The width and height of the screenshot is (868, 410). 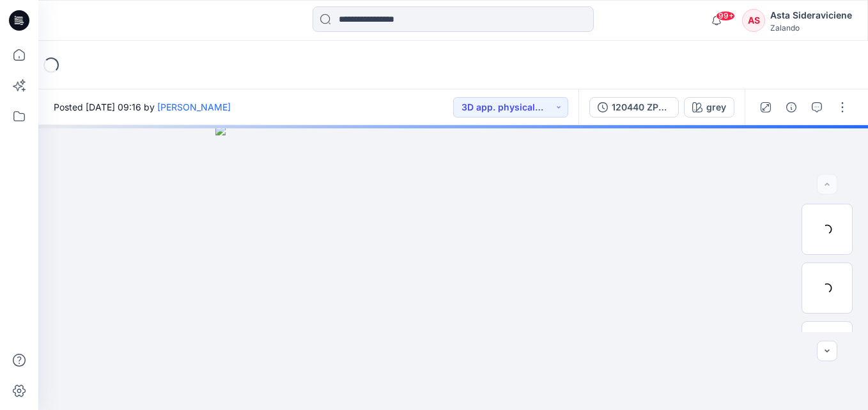 What do you see at coordinates (641, 107) in the screenshot?
I see `div: 120440 ZPL DEV KM` at bounding box center [641, 107].